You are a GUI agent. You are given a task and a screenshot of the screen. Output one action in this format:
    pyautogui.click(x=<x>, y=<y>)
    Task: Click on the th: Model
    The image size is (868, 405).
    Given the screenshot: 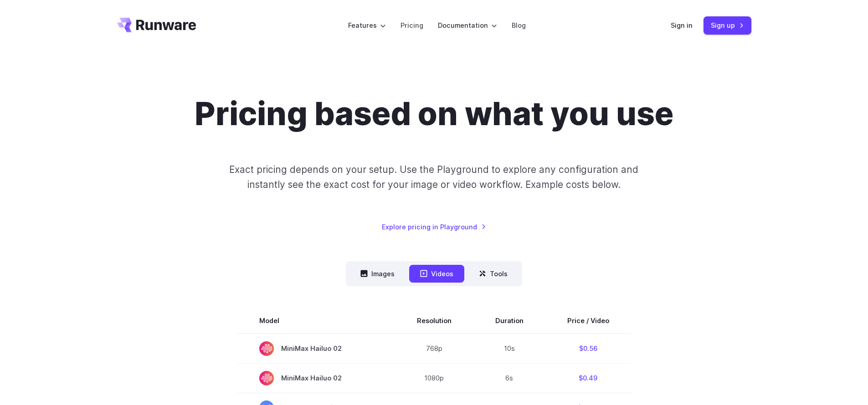 What is the action you would take?
    pyautogui.click(x=316, y=321)
    